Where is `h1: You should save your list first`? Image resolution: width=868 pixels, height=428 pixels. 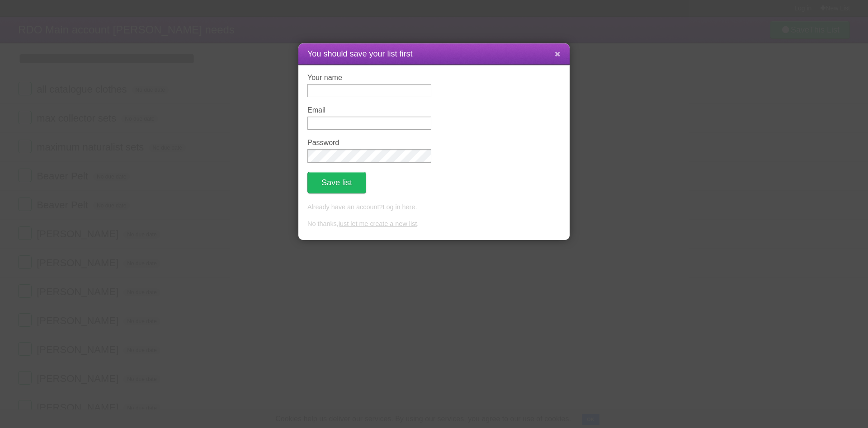
h1: You should save your list first is located at coordinates (434, 54).